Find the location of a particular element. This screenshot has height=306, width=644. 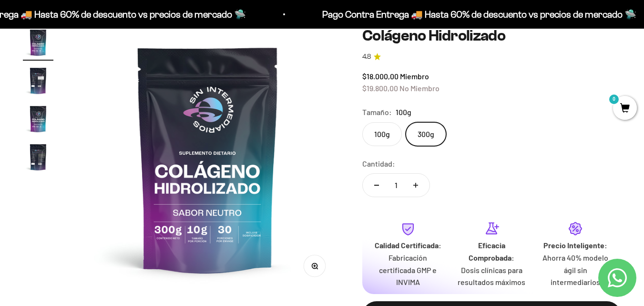

label: Cantidad: is located at coordinates (379, 164).